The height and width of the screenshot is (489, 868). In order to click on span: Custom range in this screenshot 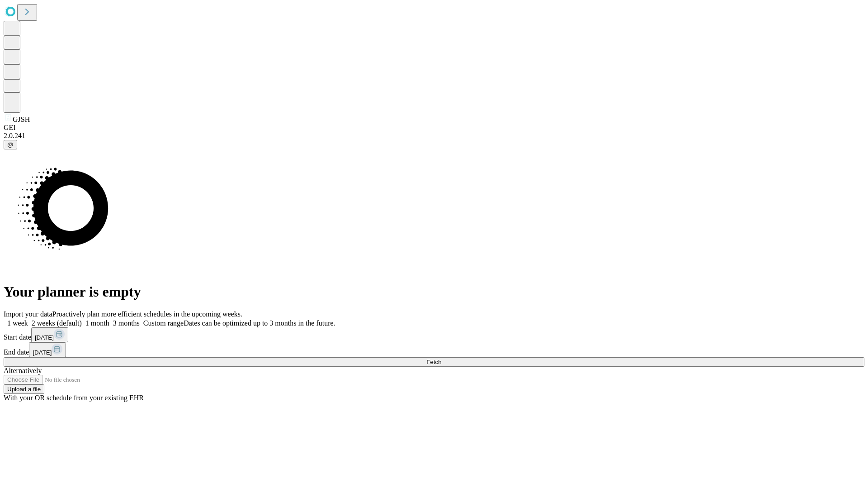, I will do `click(163, 322)`.